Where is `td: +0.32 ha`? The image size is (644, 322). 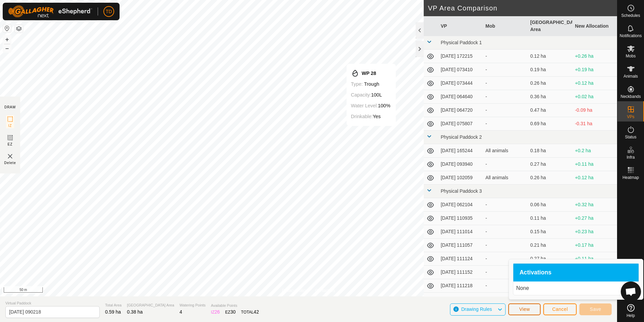
td: +0.32 ha is located at coordinates (594, 204).